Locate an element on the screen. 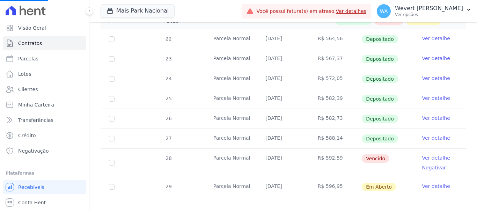 Image resolution: width=477 pixels, height=212 pixels. span: 25 is located at coordinates (168, 99).